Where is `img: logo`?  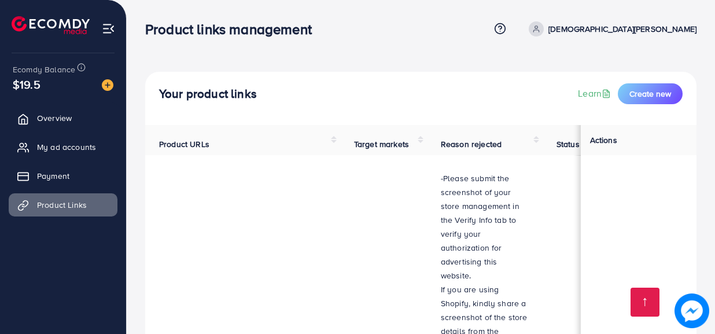 img: logo is located at coordinates (50, 25).